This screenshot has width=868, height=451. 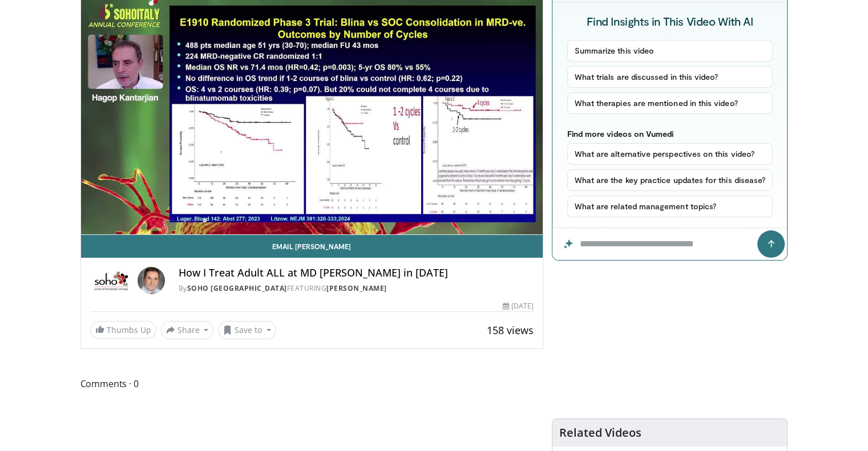 I want to click on p: Find more videos on Vumedi, so click(x=670, y=134).